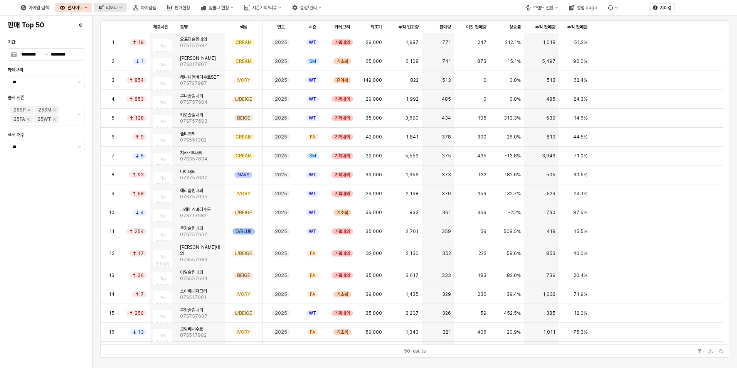 The height and width of the screenshot is (368, 737). Describe the element at coordinates (446, 193) in the screenshot. I see `span: 370` at that location.